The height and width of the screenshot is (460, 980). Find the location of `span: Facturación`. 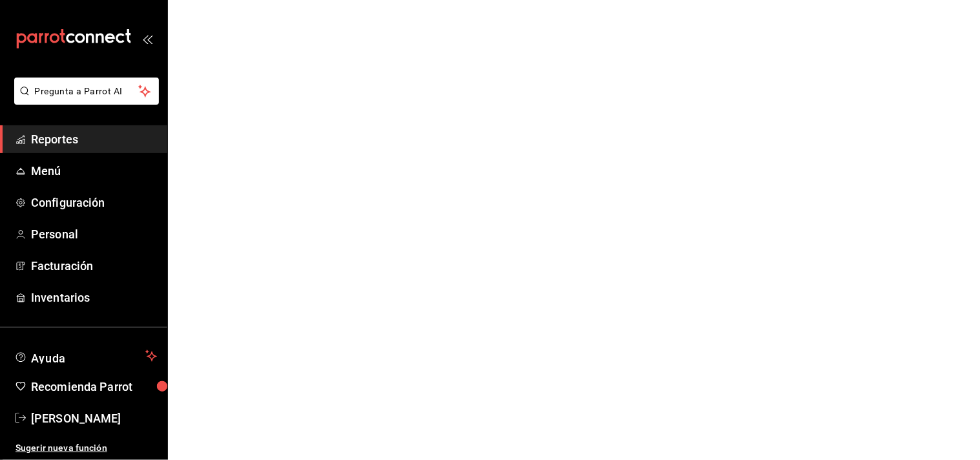

span: Facturación is located at coordinates (94, 266).